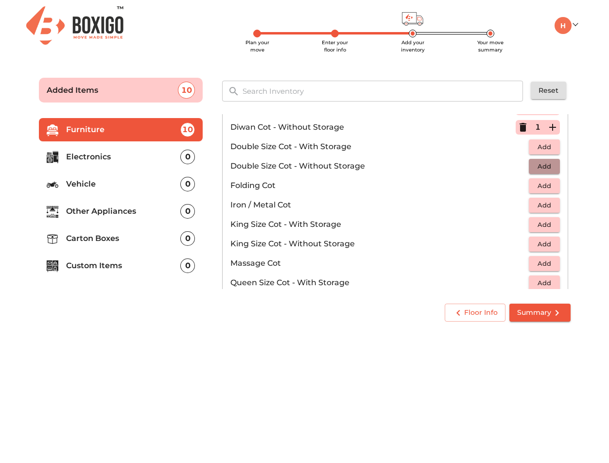  Describe the element at coordinates (383, 91) in the screenshot. I see `input: Search Inventory` at that location.